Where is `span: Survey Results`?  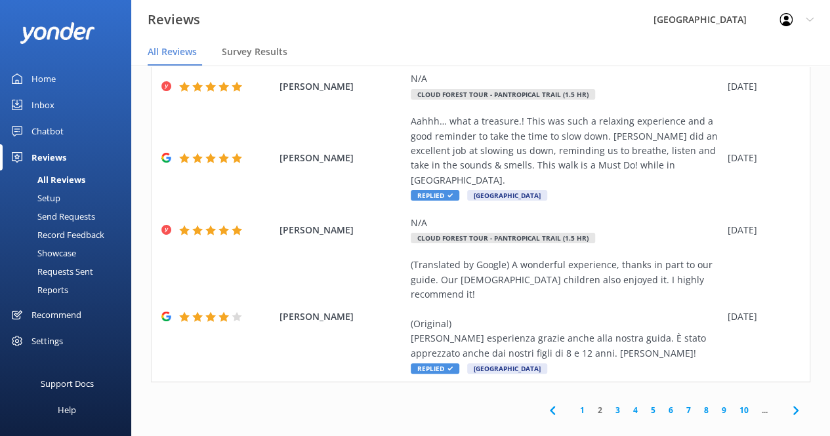
span: Survey Results is located at coordinates (255, 52).